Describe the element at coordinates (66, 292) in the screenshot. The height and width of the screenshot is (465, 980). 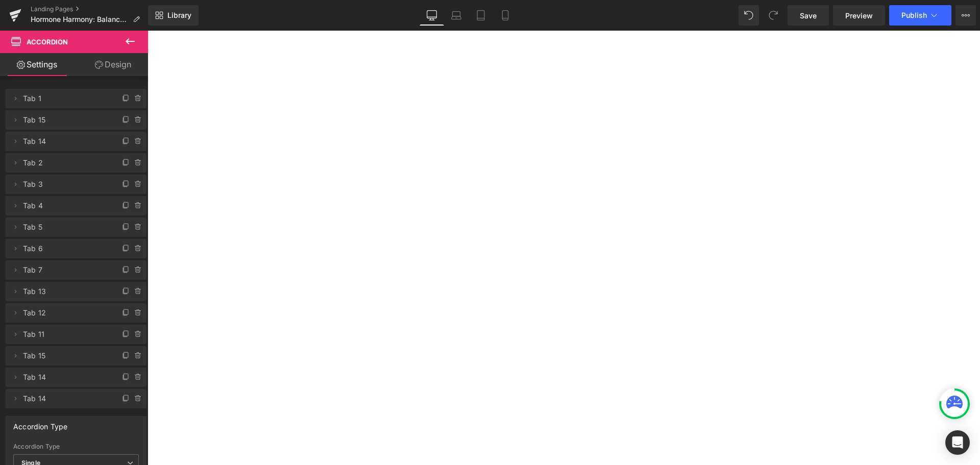
I see `span: Tab 13` at that location.